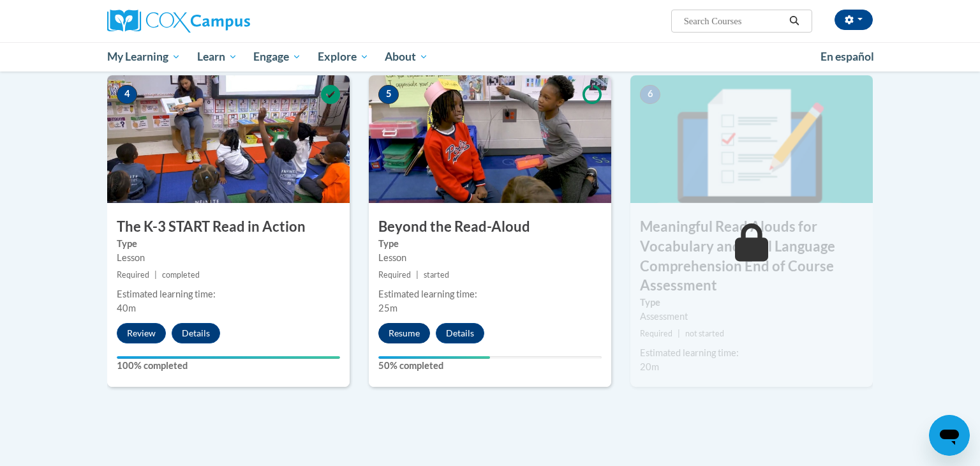  Describe the element at coordinates (228, 226) in the screenshot. I see `h3: The K-3 START Read in Action` at that location.